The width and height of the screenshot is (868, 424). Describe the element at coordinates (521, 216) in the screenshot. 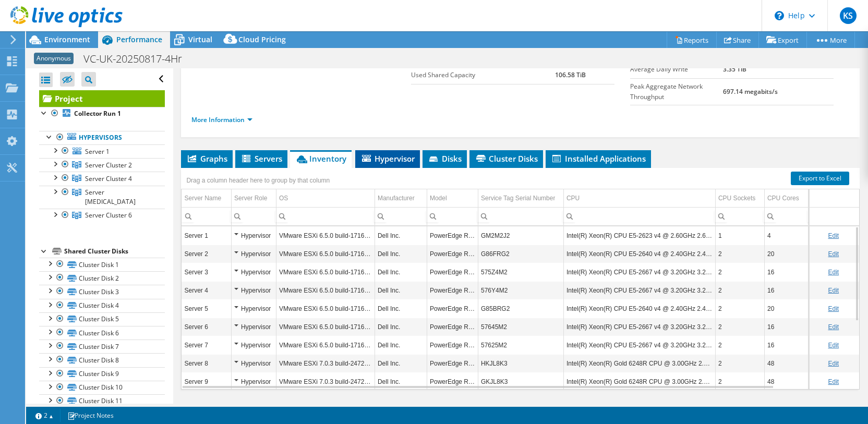

I see `td: Column Service Tag Serial Number, Filter cell` at that location.